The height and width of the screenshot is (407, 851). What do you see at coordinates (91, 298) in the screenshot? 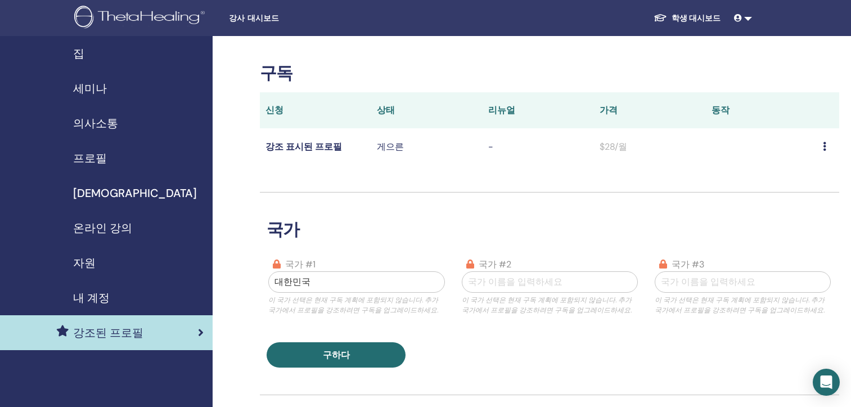
I see `span: 내 계정` at bounding box center [91, 298].